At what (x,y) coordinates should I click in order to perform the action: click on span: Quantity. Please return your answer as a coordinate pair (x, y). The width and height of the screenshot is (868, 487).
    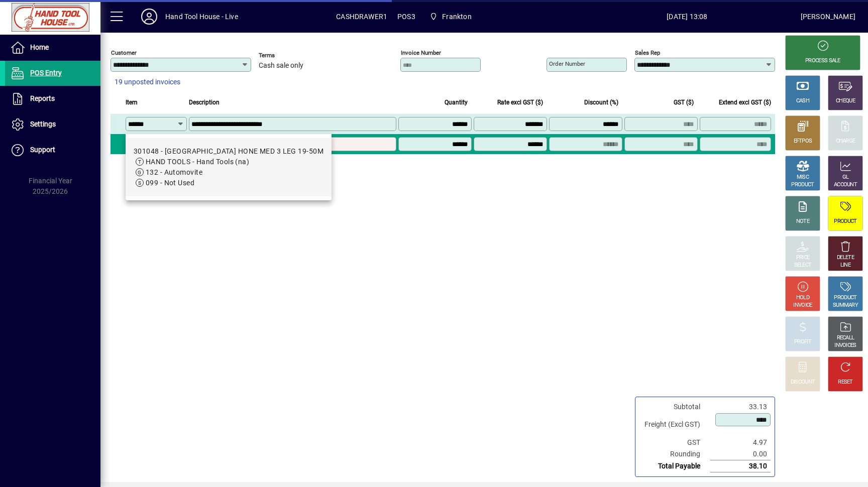
    Looking at the image, I should click on (456, 103).